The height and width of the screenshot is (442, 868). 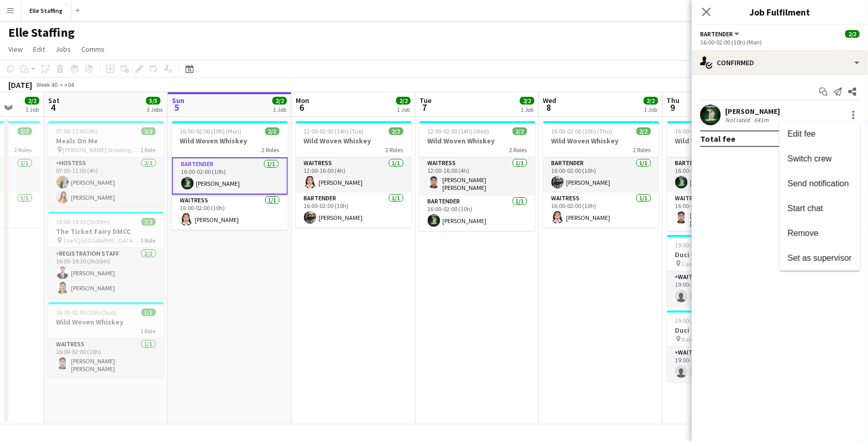 What do you see at coordinates (820, 159) in the screenshot?
I see `button: Switch crew` at bounding box center [820, 159].